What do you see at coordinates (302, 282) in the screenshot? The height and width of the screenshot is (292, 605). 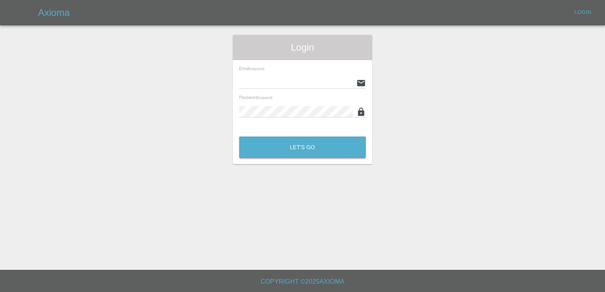 I see `h6: Copyright © 2025 Axioma` at bounding box center [302, 282].